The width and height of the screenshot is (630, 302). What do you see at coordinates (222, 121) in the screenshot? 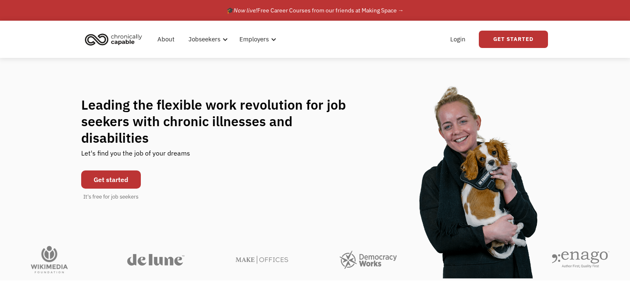
I see `h1: Leading the flexible work revolution for job seekers with chronic illnesses and disabilities` at bounding box center [222, 121].